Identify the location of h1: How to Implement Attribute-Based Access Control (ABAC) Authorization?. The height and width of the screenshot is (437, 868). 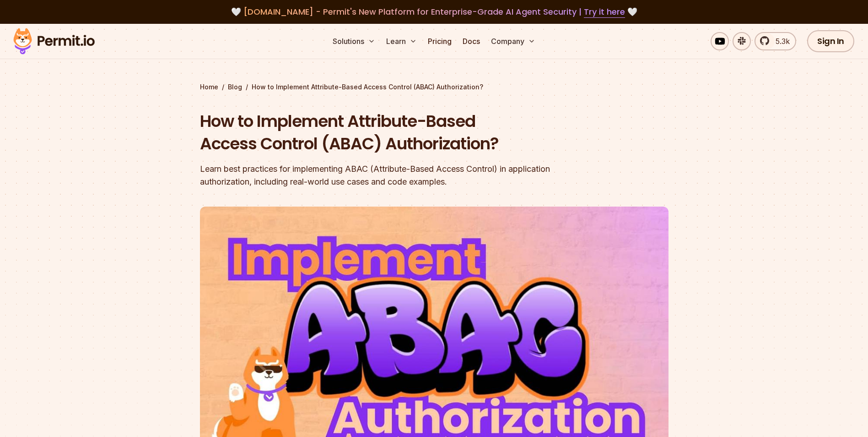
(376, 132).